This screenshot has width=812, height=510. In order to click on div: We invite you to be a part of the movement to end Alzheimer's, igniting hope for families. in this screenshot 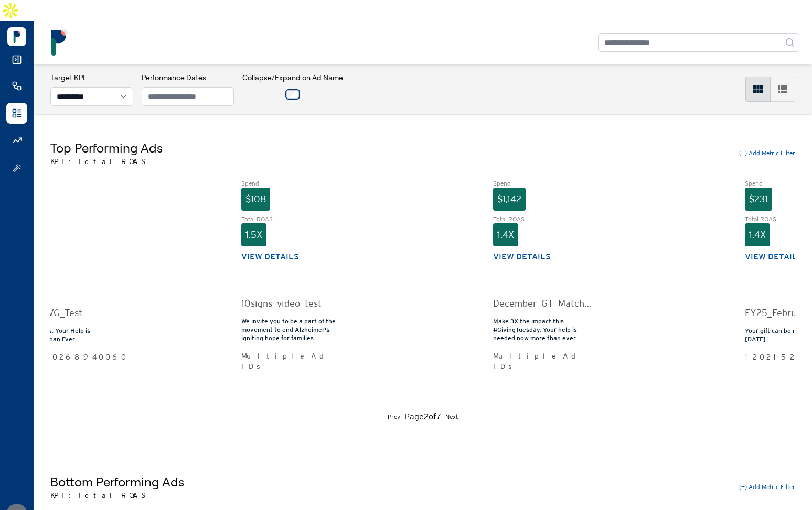, I will do `click(291, 330)`.